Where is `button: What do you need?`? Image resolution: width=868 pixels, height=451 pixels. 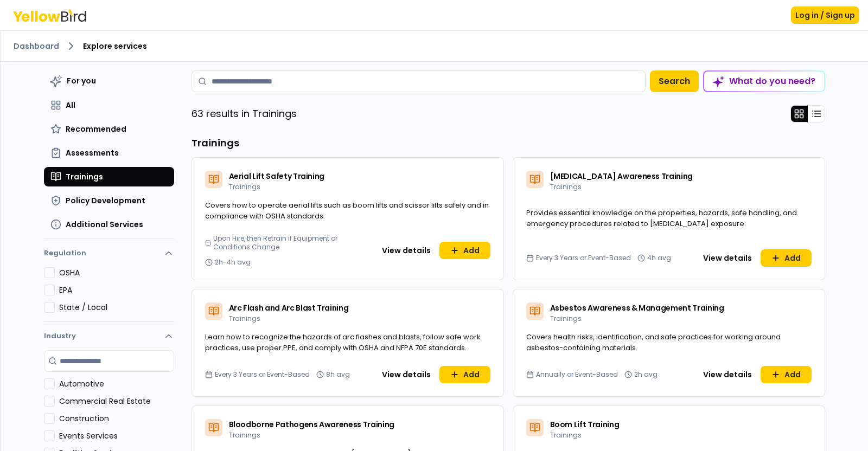 button: What do you need? is located at coordinates (764, 82).